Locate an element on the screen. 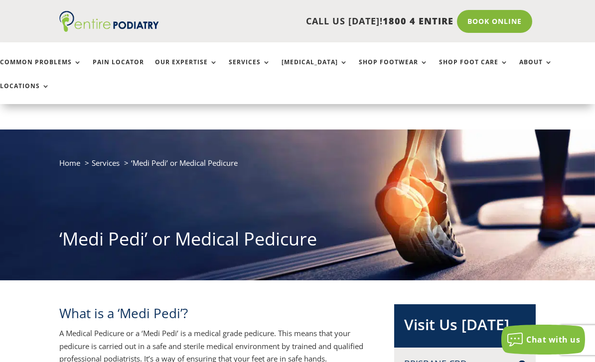 This screenshot has height=362, width=595. span: Chat with us is located at coordinates (553, 340).